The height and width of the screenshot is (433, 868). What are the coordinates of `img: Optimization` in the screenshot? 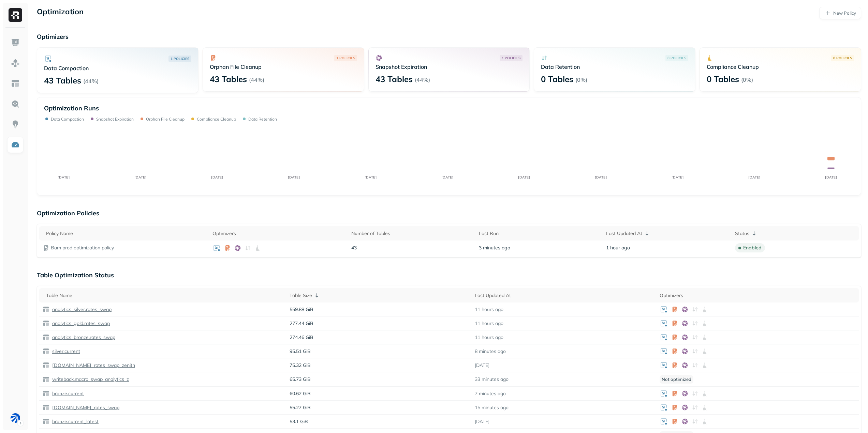 It's located at (16, 145).